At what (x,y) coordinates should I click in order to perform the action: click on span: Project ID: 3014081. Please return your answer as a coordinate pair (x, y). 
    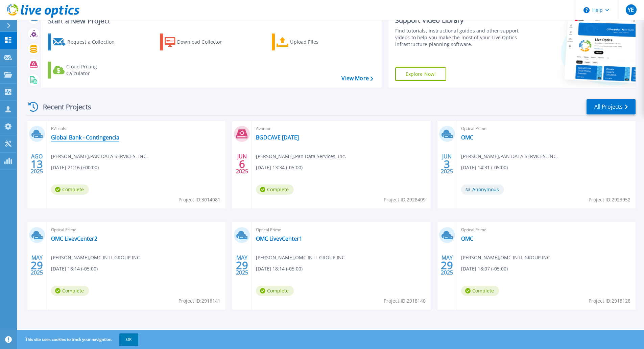
    Looking at the image, I should click on (200, 200).